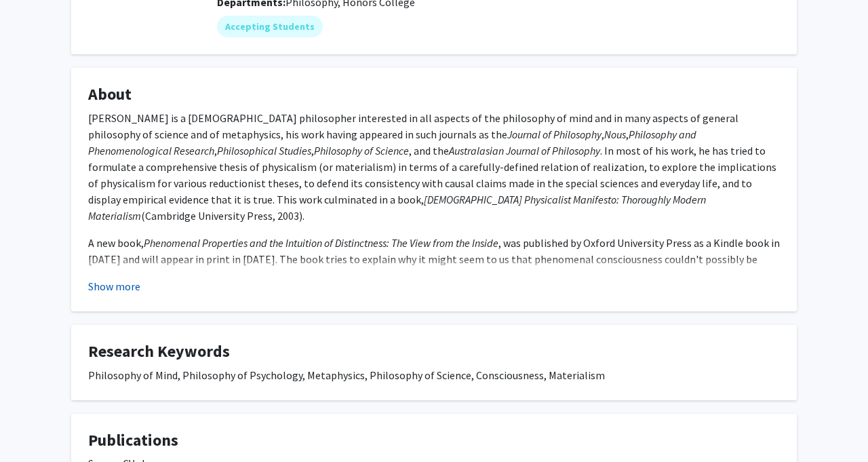  I want to click on em: Philosophy and Phenomenological Research, so click(392, 143).